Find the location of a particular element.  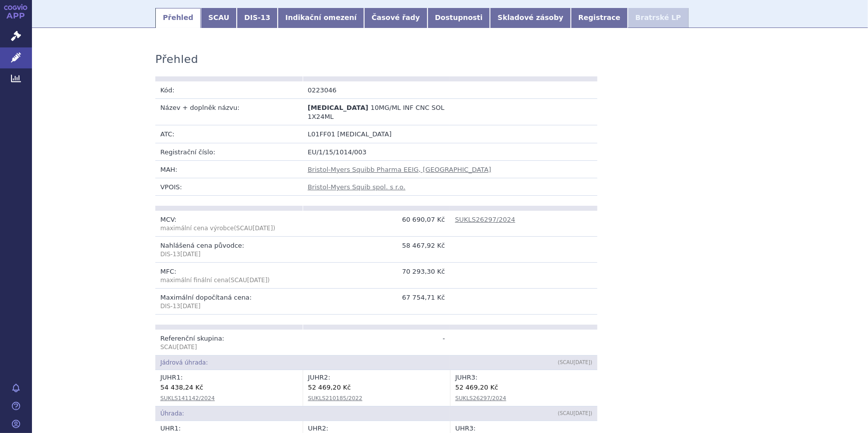

td: MAH: is located at coordinates (229, 169).